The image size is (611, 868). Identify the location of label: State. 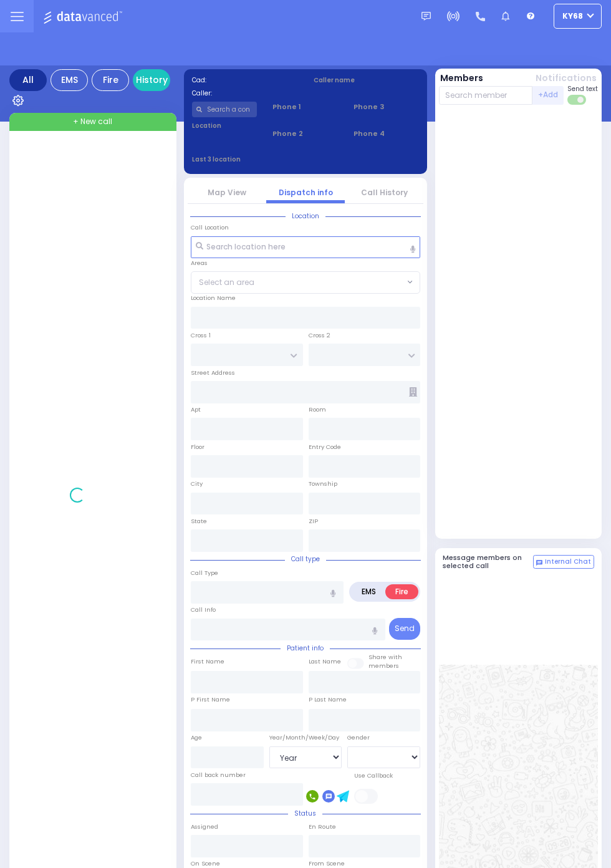
(199, 521).